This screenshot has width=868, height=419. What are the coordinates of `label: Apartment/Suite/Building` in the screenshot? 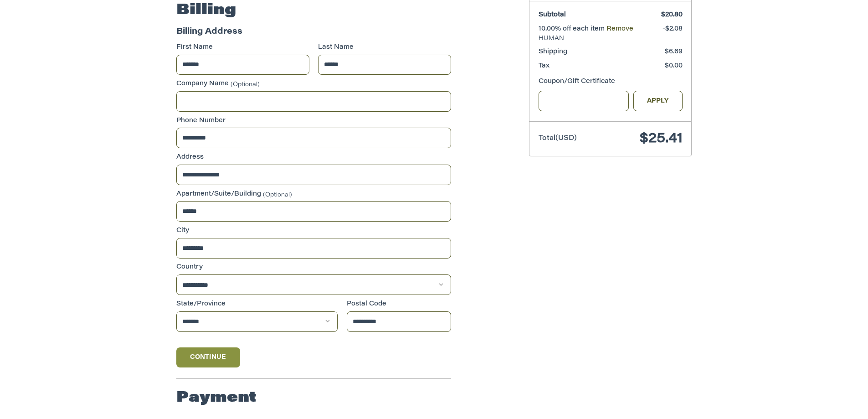 It's located at (314, 194).